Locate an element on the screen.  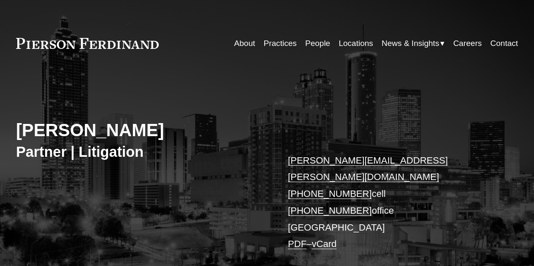
a: folder dropdown is located at coordinates (412, 43).